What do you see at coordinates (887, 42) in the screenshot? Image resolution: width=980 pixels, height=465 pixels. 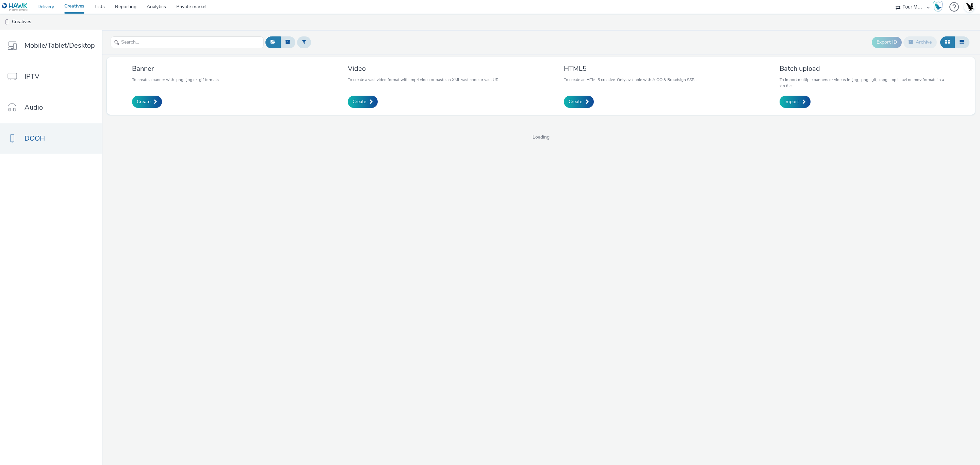 I see `button: Export ID` at bounding box center [887, 42].